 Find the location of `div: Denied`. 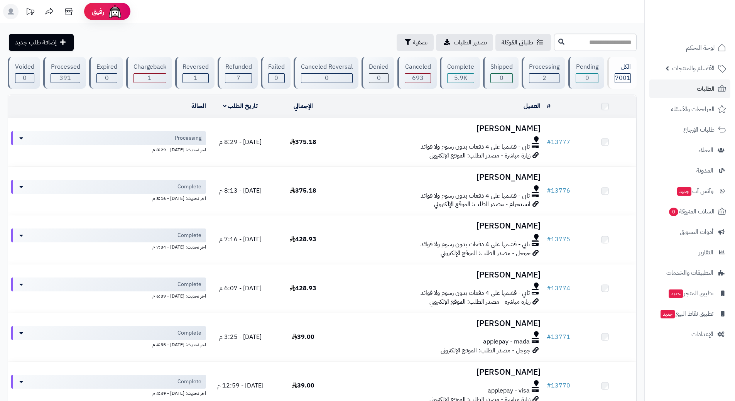

div: Denied is located at coordinates (378, 67).